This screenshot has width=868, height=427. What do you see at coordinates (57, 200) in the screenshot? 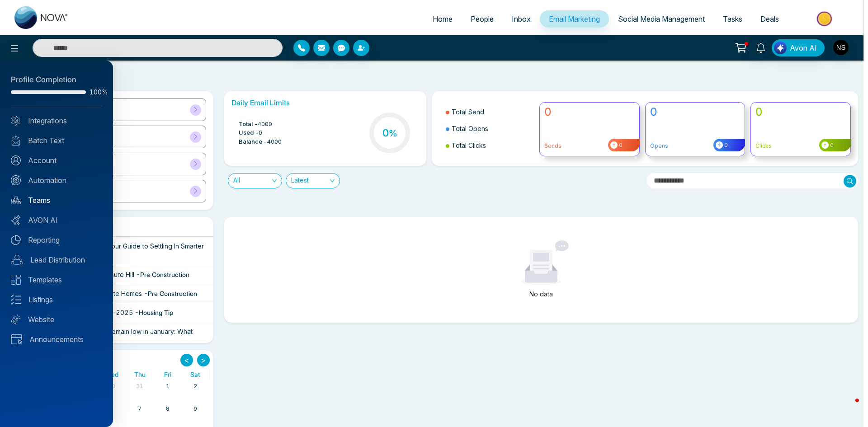
I see `a: Teams` at bounding box center [57, 200].